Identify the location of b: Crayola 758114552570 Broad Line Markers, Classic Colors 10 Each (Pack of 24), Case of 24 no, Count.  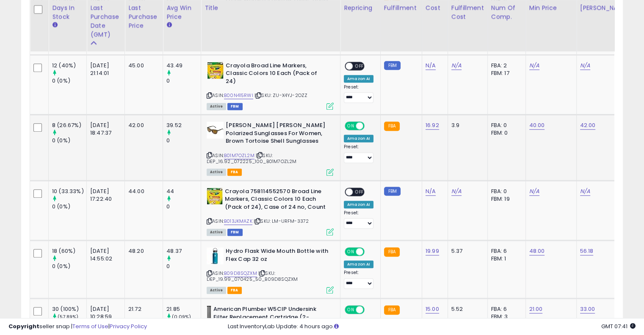
(276, 200).